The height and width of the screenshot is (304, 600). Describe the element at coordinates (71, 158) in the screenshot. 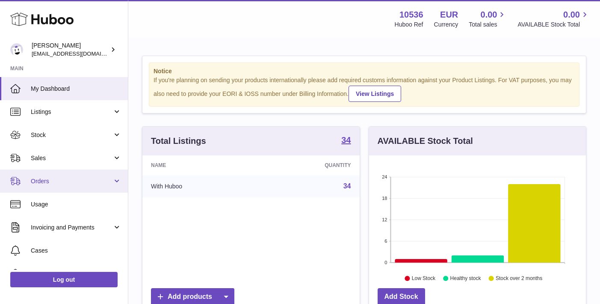

I see `span: Sales` at that location.